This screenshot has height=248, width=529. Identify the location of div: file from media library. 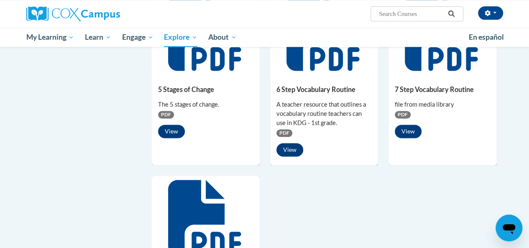
(442, 104).